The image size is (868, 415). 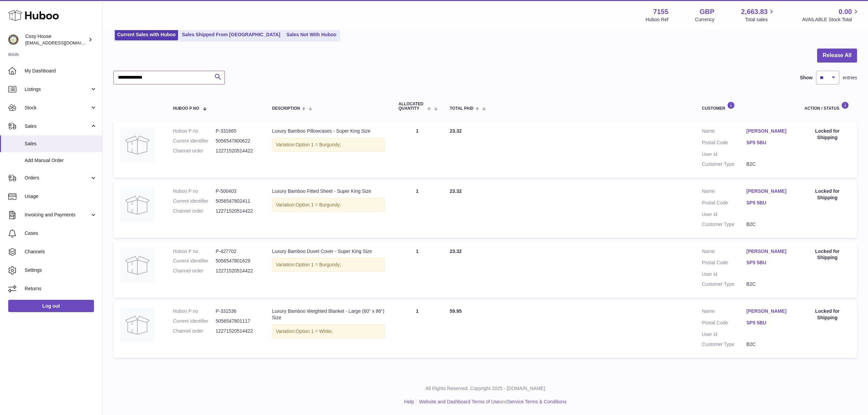 What do you see at coordinates (237, 141) in the screenshot?
I see `dd: 5056547800622` at bounding box center [237, 141].